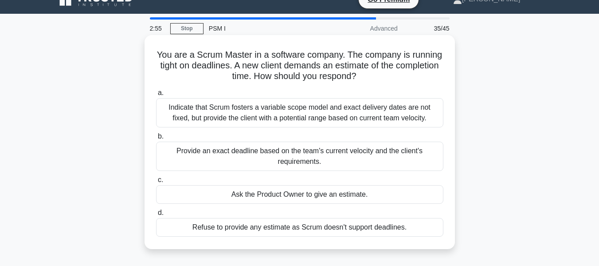 This screenshot has width=599, height=266. I want to click on span: a., so click(161, 92).